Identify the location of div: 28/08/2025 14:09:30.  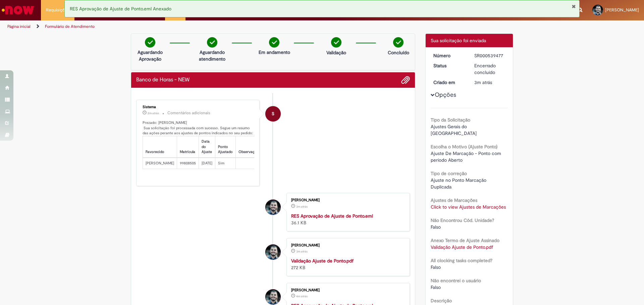
(490, 83).